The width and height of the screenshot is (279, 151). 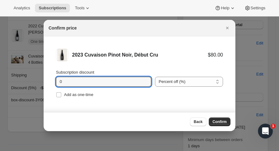 What do you see at coordinates (83, 8) in the screenshot?
I see `button: Tools` at bounding box center [83, 8].